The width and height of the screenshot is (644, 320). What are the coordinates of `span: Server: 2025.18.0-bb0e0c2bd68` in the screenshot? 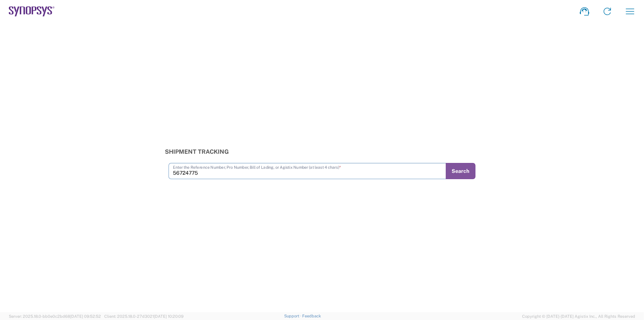 It's located at (55, 316).